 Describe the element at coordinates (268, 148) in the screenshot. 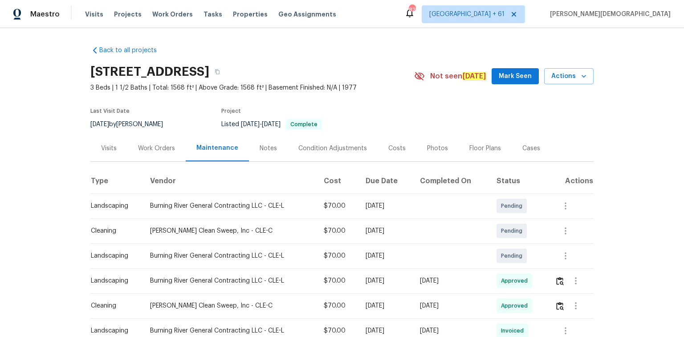

I see `div: Notes` at that location.